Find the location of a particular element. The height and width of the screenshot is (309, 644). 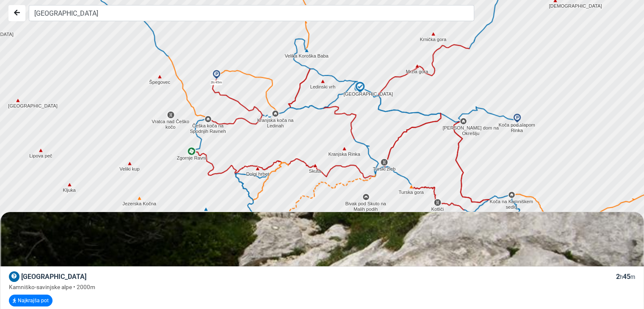

div: Kamniško-savinjske alpe • 2000m is located at coordinates (322, 287).